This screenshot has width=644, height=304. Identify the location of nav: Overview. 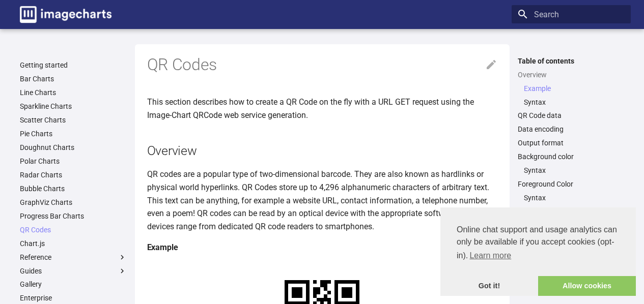
(571, 95).